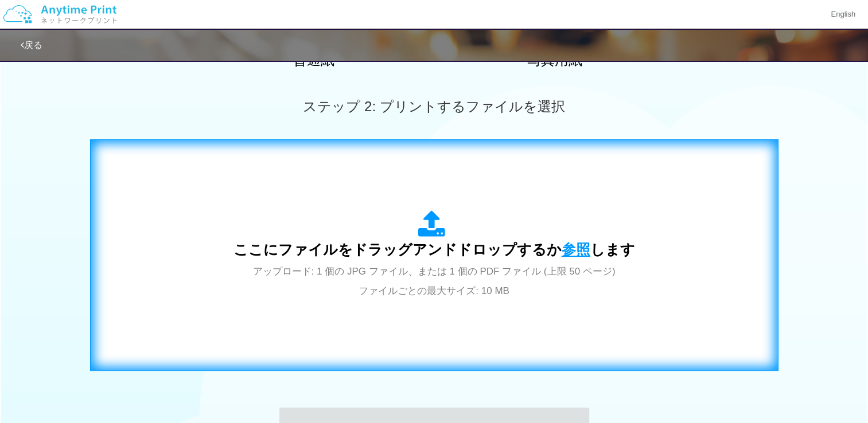  What do you see at coordinates (433, 106) in the screenshot?
I see `span: ステップ 2: プリントするファイルを選択` at bounding box center [433, 106].